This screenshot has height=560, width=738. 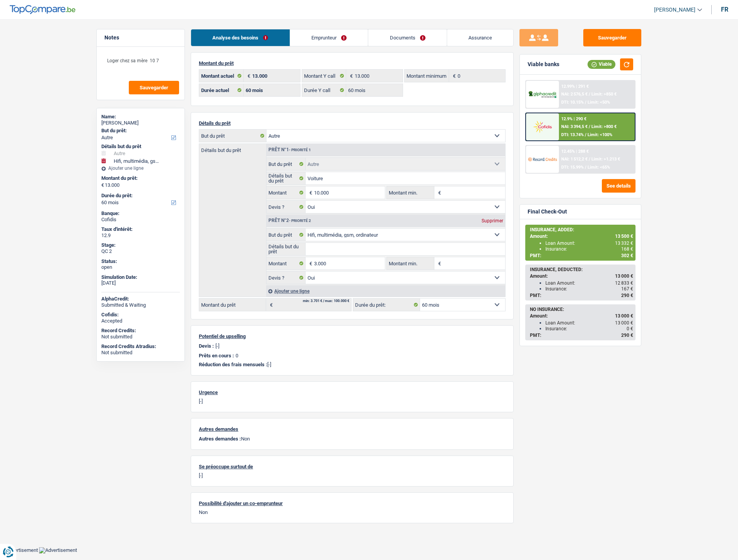 I want to click on div: 12.9% | 290 €, so click(x=573, y=119).